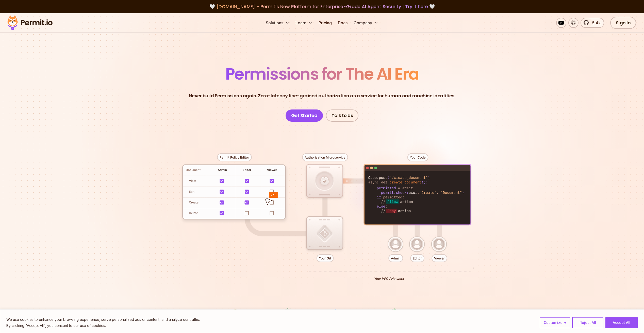  I want to click on a: Sign In, so click(623, 23).